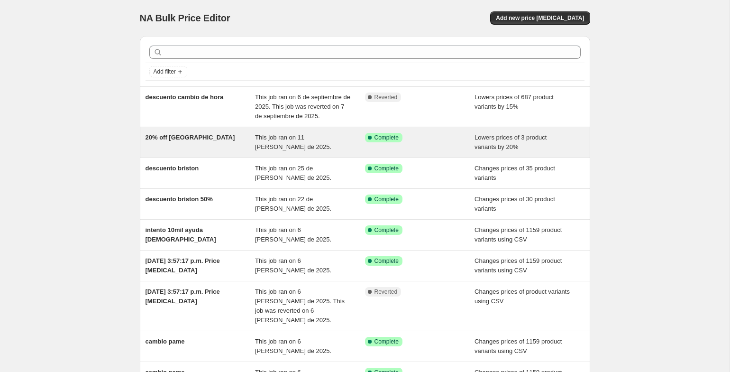 This screenshot has width=730, height=372. What do you see at coordinates (185, 18) in the screenshot?
I see `span: NA Bulk Price Editor` at bounding box center [185, 18].